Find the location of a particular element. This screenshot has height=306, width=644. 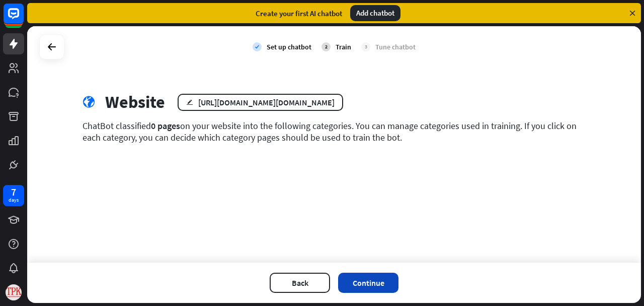

i: edit is located at coordinates (190, 102).